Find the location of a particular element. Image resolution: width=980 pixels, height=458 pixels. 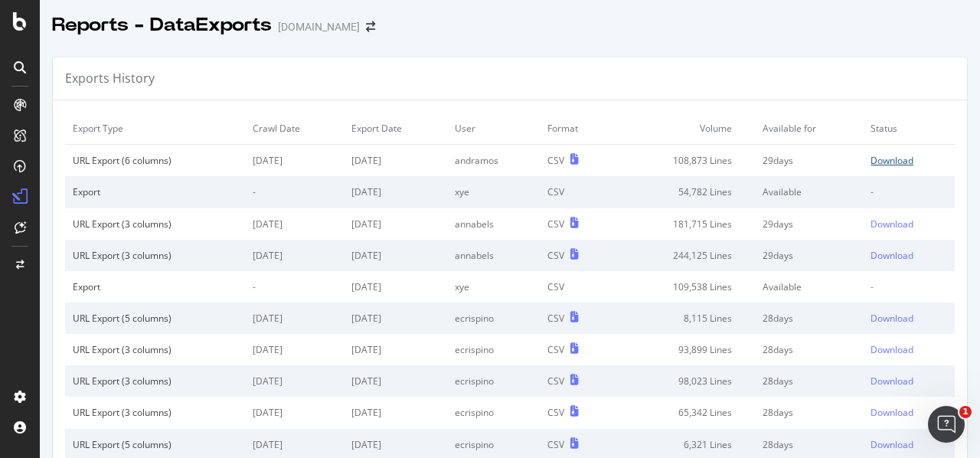

td: andramos is located at coordinates (493, 161).